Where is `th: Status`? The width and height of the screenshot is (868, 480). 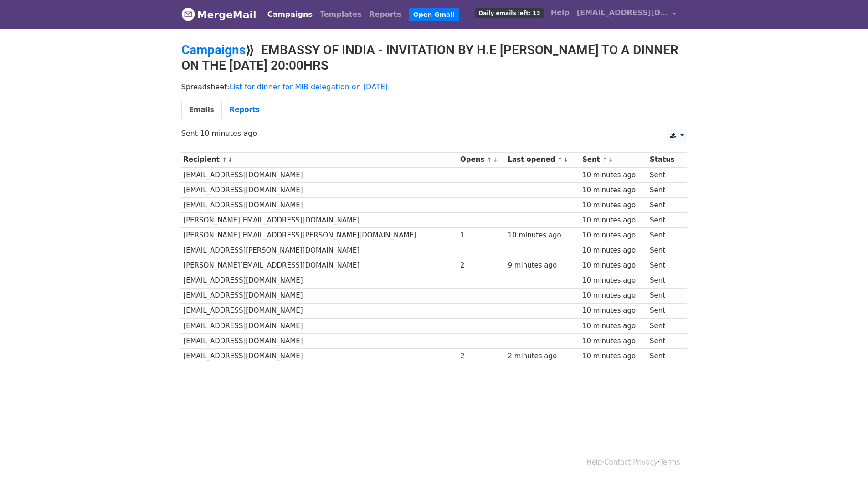
th: Status is located at coordinates (665, 159).